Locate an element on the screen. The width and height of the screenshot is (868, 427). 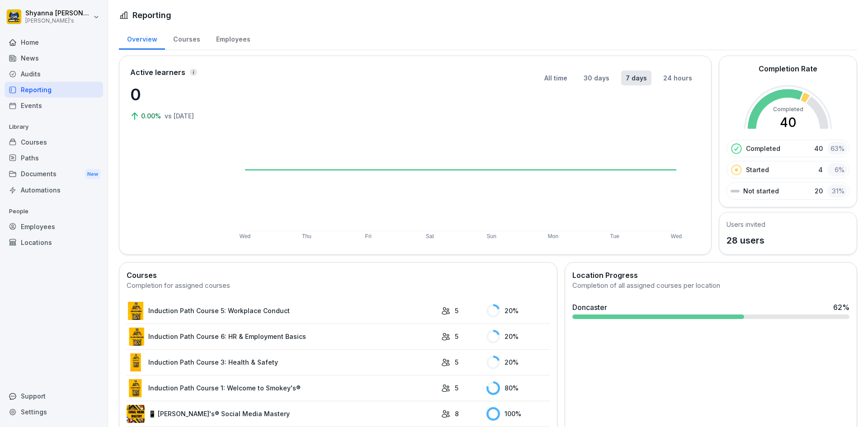
a: Reporting is located at coordinates (54, 89).